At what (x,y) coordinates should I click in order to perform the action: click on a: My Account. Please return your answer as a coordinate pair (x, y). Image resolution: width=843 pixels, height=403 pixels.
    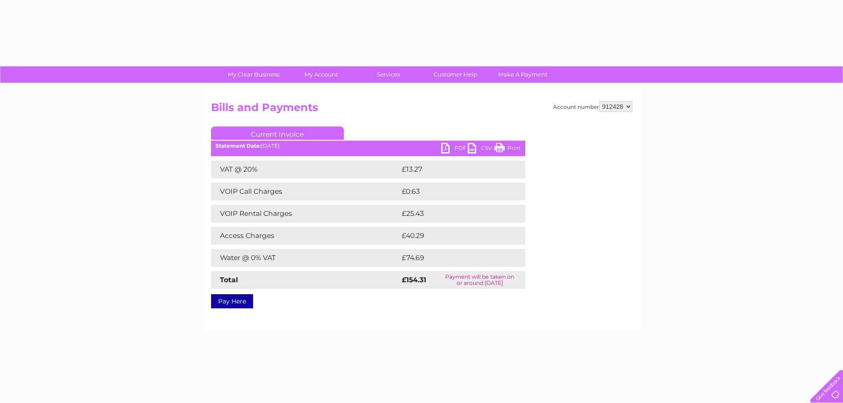
    Looking at the image, I should click on (321, 74).